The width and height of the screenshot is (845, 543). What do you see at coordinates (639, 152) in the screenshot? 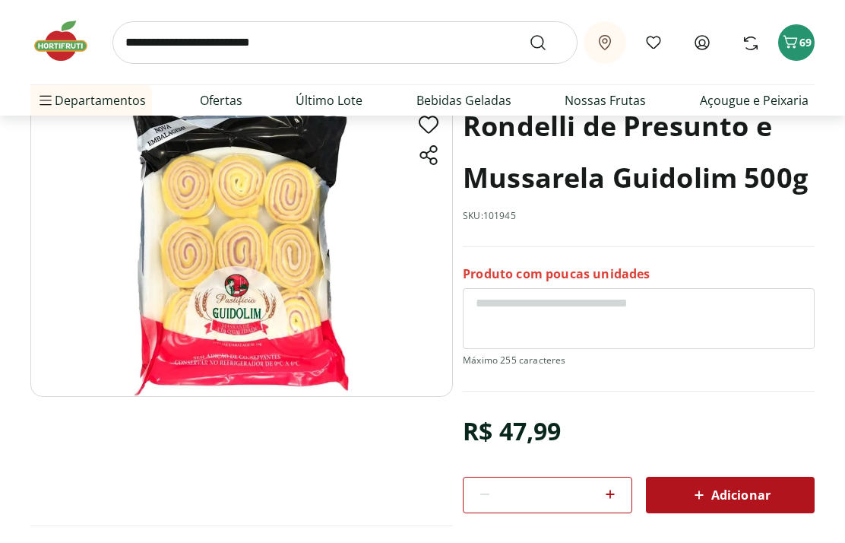
I see `h1: Rondelli de Presunto e Mussarela Guidolim 500g` at bounding box center [639, 152].